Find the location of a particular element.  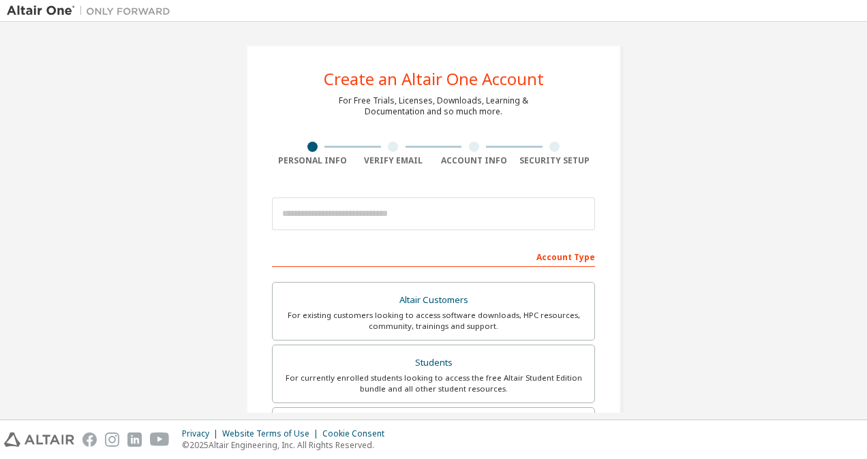

div: Privacy is located at coordinates (202, 434).